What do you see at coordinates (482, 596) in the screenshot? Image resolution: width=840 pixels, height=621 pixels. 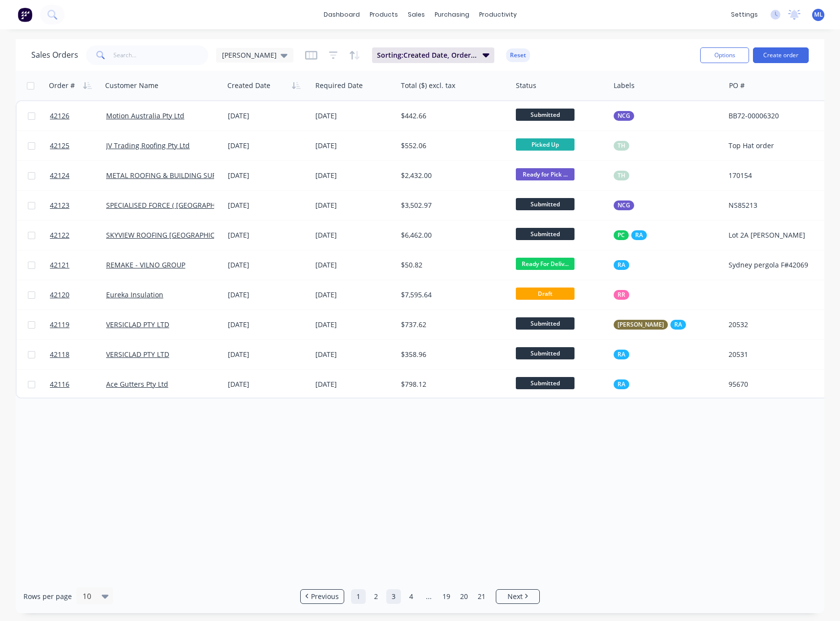 I see `a: Page 21` at bounding box center [482, 596].